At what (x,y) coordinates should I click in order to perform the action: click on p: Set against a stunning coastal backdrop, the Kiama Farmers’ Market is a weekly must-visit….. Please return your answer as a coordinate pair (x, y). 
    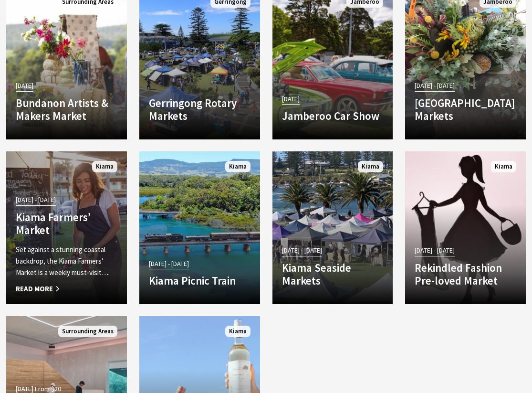
    Looking at the image, I should click on (66, 261).